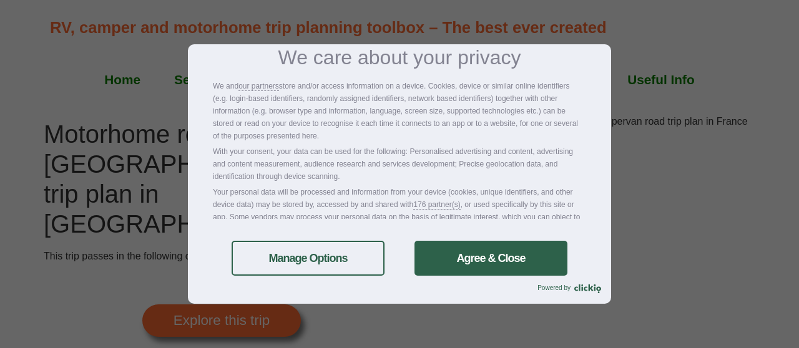 This screenshot has width=799, height=348. I want to click on p: We and store and/or access information on a device. Cookies, device or similar online identifiers..., so click(400, 111).